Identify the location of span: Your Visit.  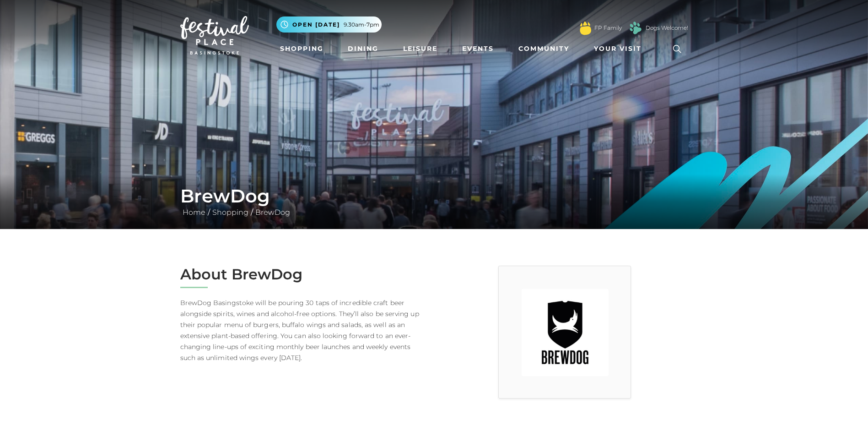
(618, 49).